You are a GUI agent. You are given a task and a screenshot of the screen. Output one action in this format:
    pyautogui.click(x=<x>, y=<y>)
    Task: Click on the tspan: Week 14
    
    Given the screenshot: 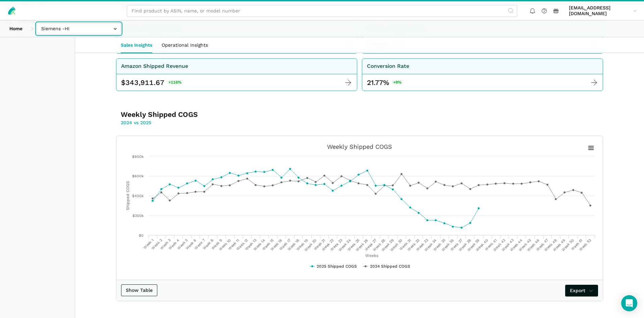 What is the action you would take?
    pyautogui.click(x=259, y=245)
    